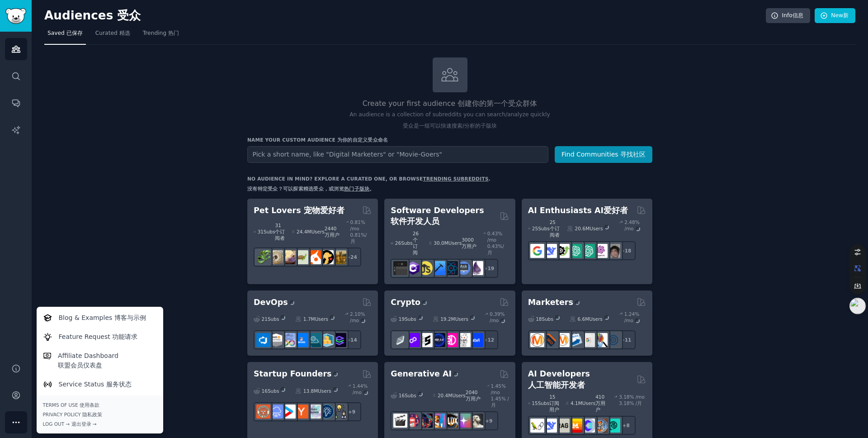 This screenshot has width=868, height=438. I want to click on span: 2440万用户, so click(332, 232).